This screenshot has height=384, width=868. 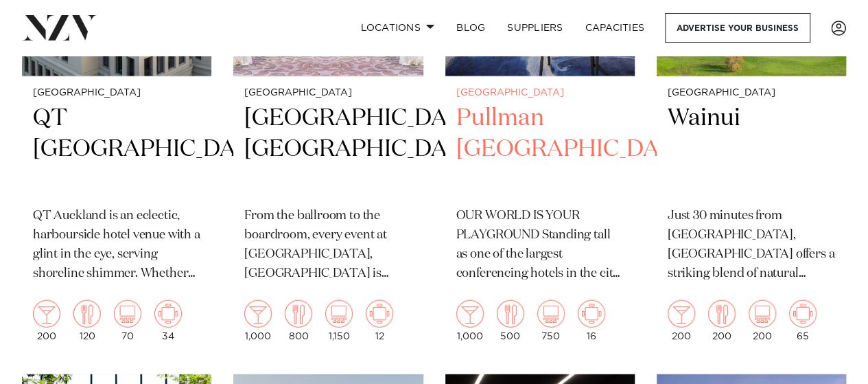 What do you see at coordinates (168, 321) in the screenshot?
I see `div: 34` at bounding box center [168, 321].